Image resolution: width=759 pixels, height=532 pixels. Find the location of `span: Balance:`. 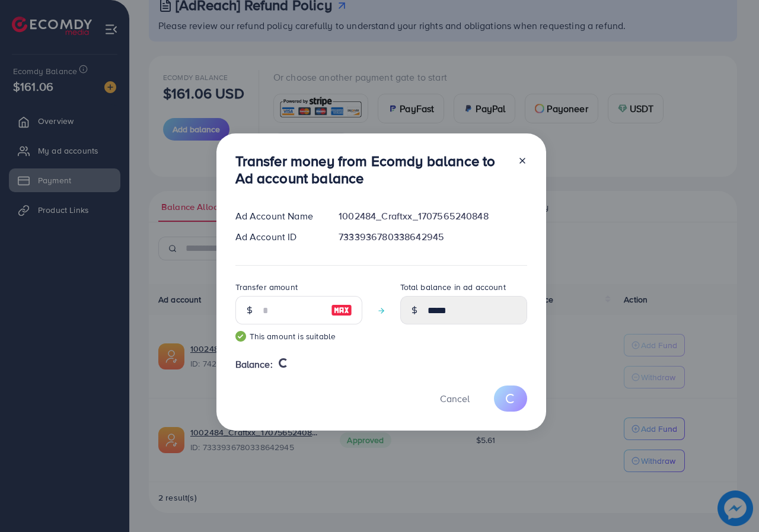

span: Balance: is located at coordinates (254, 364).